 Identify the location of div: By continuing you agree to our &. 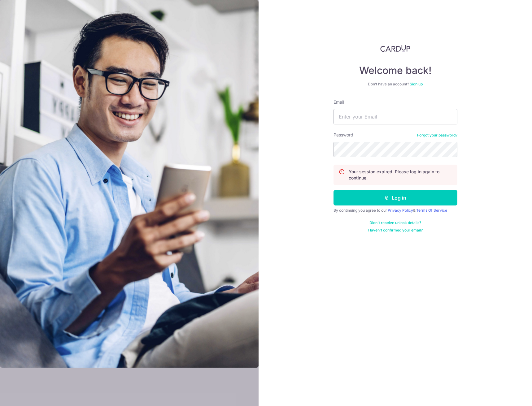
(395, 210).